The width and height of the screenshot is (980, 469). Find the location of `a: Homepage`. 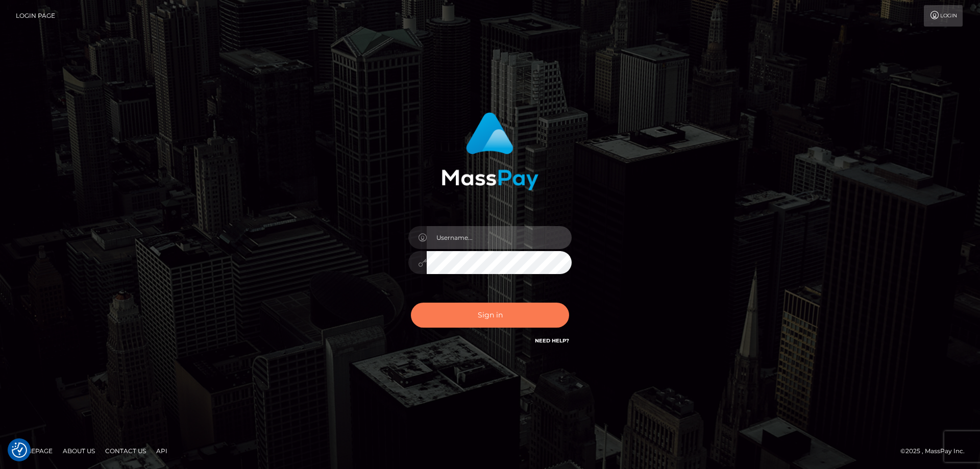

a: Homepage is located at coordinates (34, 451).